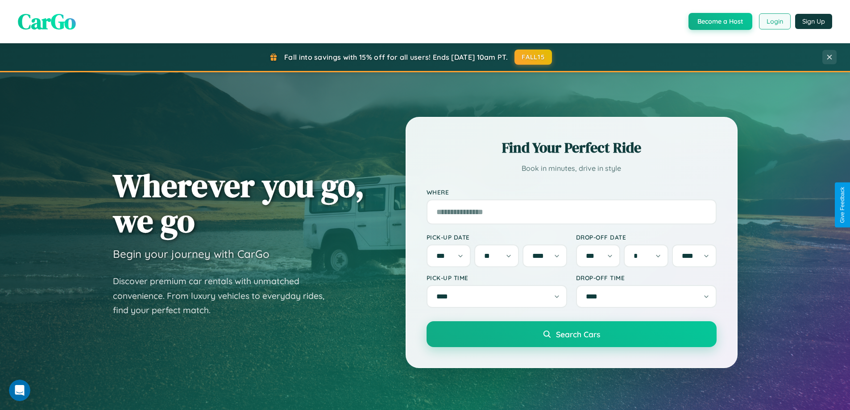  I want to click on label: Drop-off Time, so click(646, 278).